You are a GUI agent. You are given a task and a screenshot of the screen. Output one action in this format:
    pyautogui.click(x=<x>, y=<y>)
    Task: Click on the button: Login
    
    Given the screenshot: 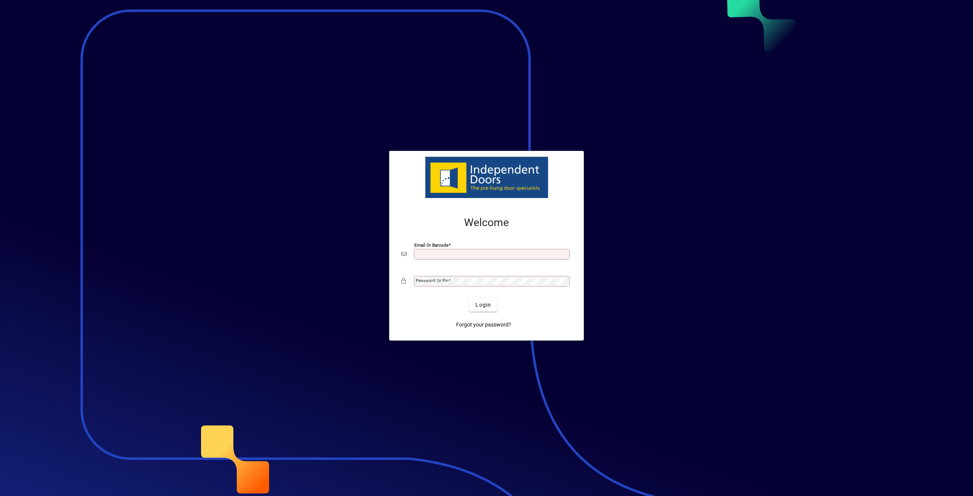 What is the action you would take?
    pyautogui.click(x=483, y=305)
    